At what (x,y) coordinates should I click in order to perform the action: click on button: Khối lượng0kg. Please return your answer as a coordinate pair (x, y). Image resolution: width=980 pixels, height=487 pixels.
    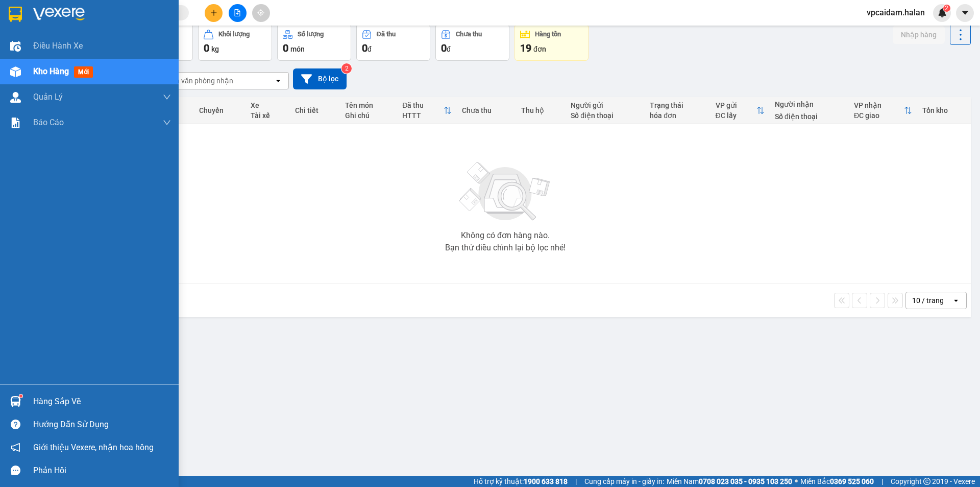
    Looking at the image, I should click on (235, 43).